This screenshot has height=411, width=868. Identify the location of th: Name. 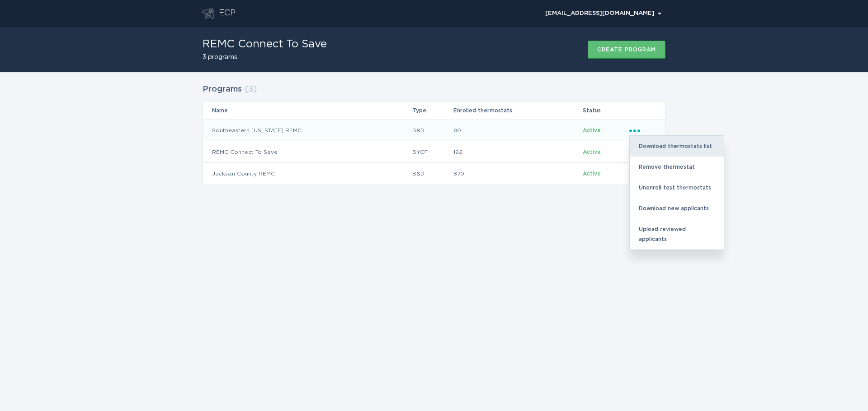
(307, 111).